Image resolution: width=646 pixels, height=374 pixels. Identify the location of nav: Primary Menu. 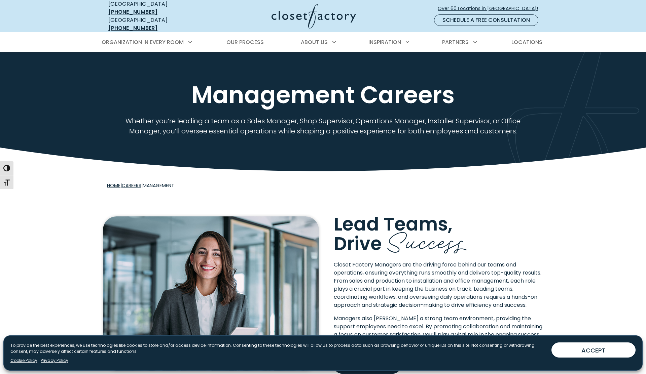
(323, 42).